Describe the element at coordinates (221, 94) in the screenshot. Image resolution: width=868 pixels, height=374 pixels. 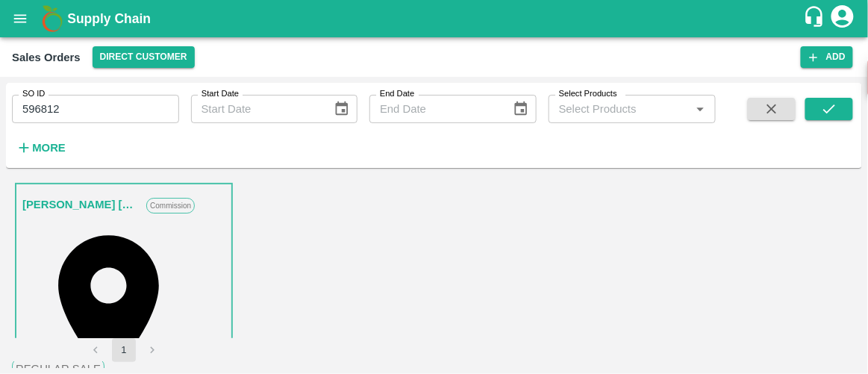
I see `label: Start Date` at that location.